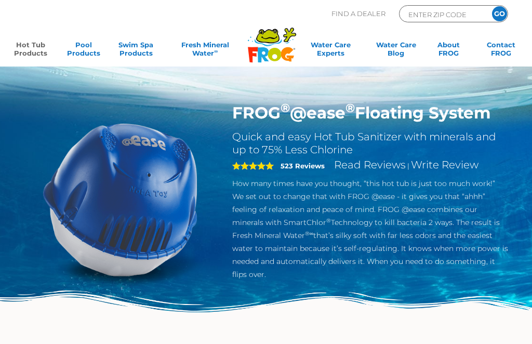  Describe the element at coordinates (370, 229) in the screenshot. I see `p: How many times have you thought, “this hot tub is just too much work!” We set out to change that ...` at that location.